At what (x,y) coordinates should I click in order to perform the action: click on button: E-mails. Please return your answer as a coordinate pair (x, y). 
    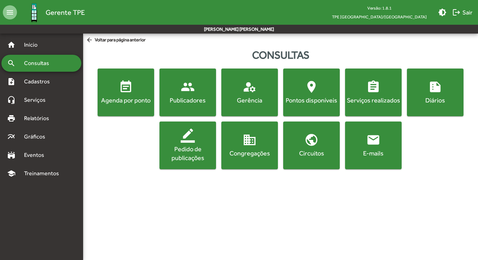
    Looking at the image, I should click on (374, 145).